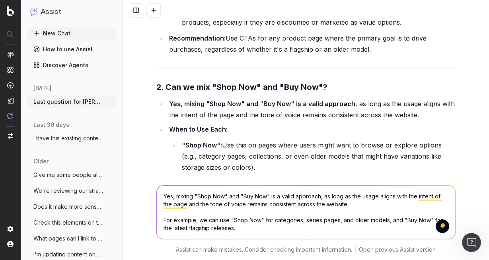  Describe the element at coordinates (68, 175) in the screenshot. I see `span: Give me some people also asked questions` at that location.